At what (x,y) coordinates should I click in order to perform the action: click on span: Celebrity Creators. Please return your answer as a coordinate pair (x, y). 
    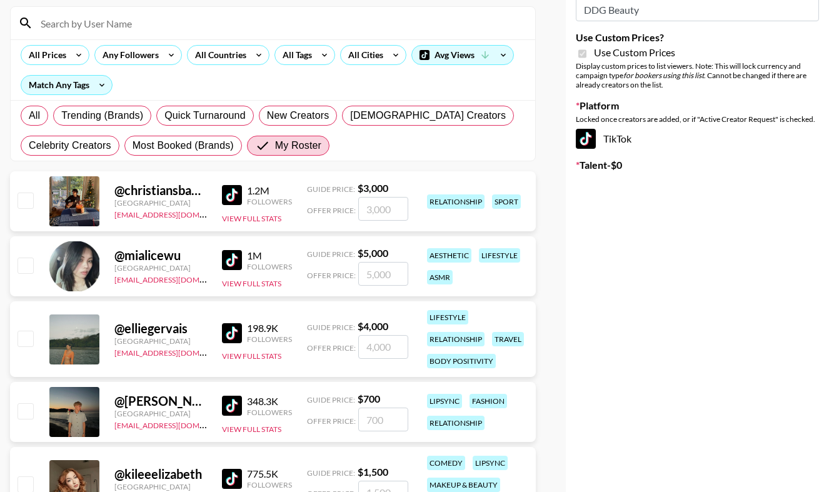
    Looking at the image, I should click on (70, 146).